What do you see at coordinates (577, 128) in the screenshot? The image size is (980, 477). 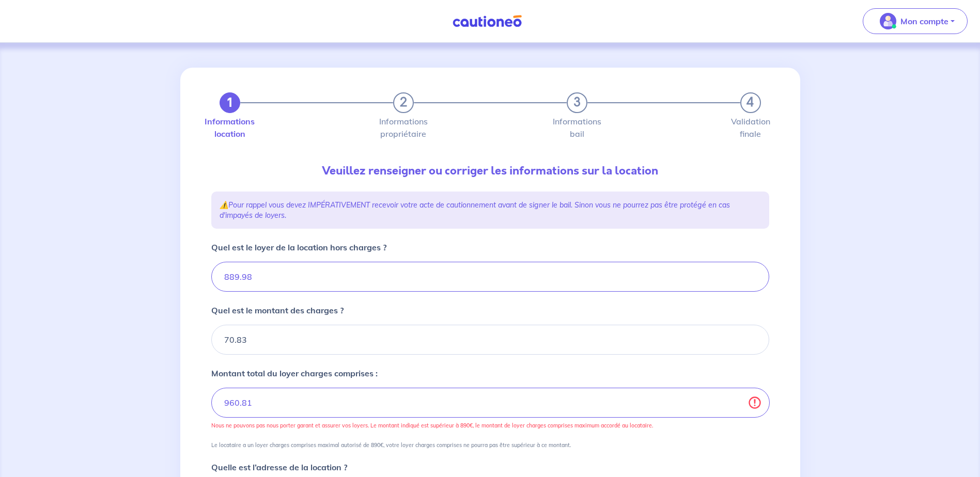 I see `label: Informations bail` at bounding box center [577, 128].